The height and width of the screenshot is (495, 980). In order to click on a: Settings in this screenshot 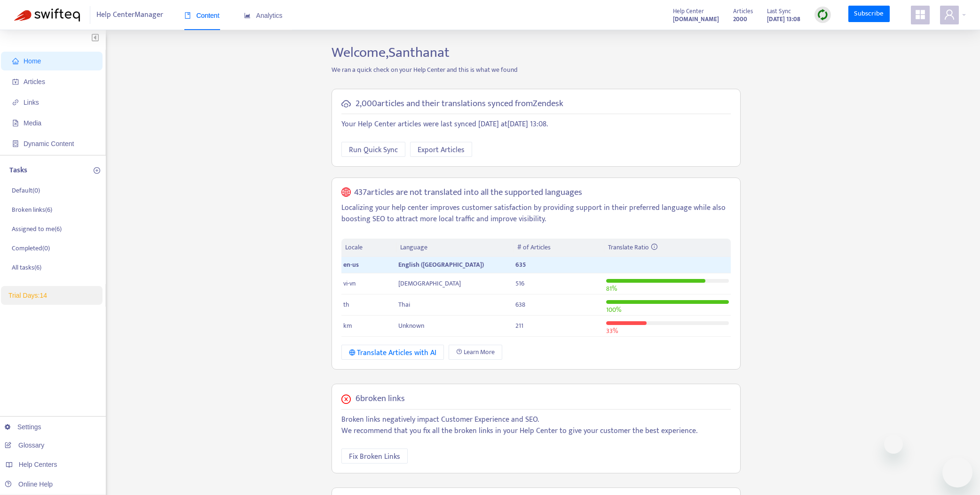, I will do `click(23, 427)`.